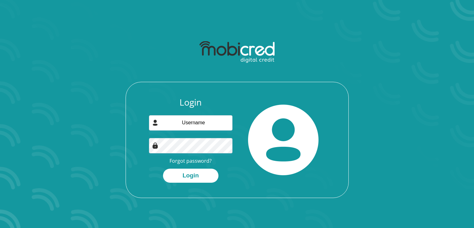  Describe the element at coordinates (191, 102) in the screenshot. I see `h3: Login` at that location.